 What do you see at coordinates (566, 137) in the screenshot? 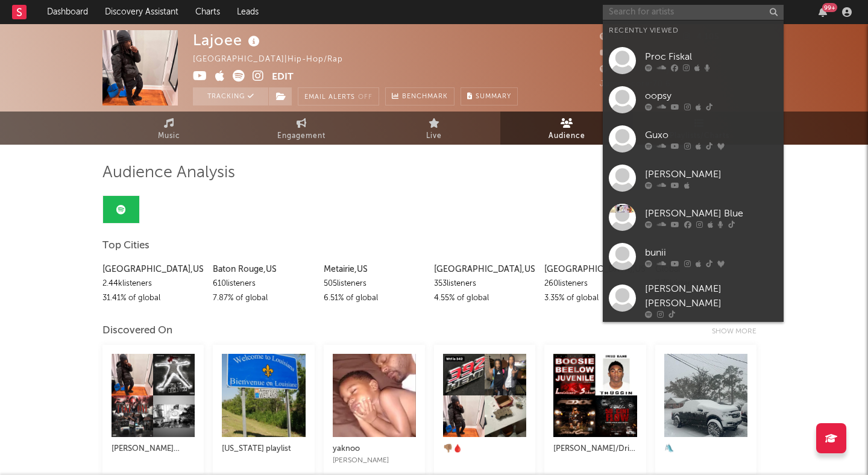
I see `span: Audience` at bounding box center [566, 137].